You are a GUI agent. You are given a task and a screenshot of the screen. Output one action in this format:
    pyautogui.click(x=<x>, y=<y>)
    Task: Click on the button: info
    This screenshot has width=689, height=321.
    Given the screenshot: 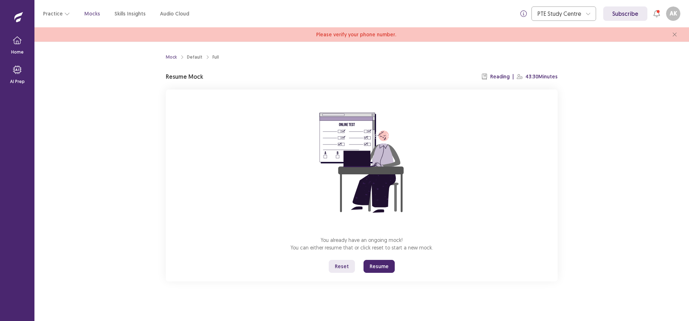 What is the action you would take?
    pyautogui.click(x=524, y=14)
    